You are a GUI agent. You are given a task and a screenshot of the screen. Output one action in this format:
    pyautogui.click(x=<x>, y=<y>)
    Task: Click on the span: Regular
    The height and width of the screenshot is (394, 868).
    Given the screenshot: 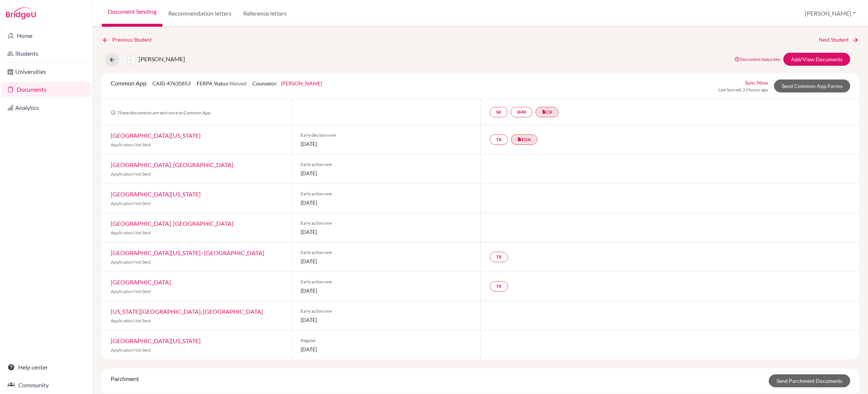 What is the action you would take?
    pyautogui.click(x=386, y=340)
    